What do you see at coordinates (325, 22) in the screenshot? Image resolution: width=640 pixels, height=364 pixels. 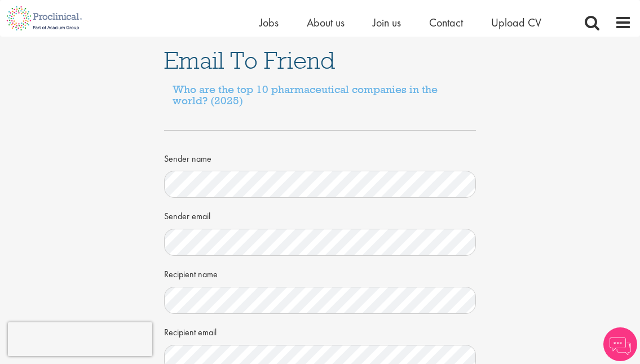 I see `a: About us` at bounding box center [325, 22].